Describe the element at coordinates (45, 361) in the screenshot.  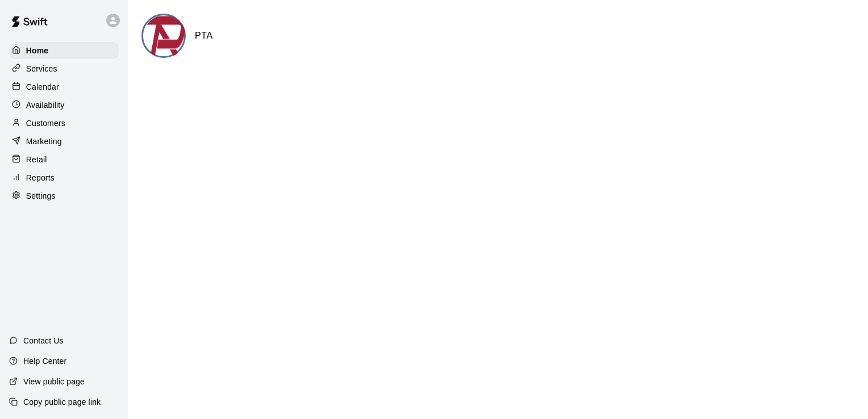
I see `p: Help Center` at that location.